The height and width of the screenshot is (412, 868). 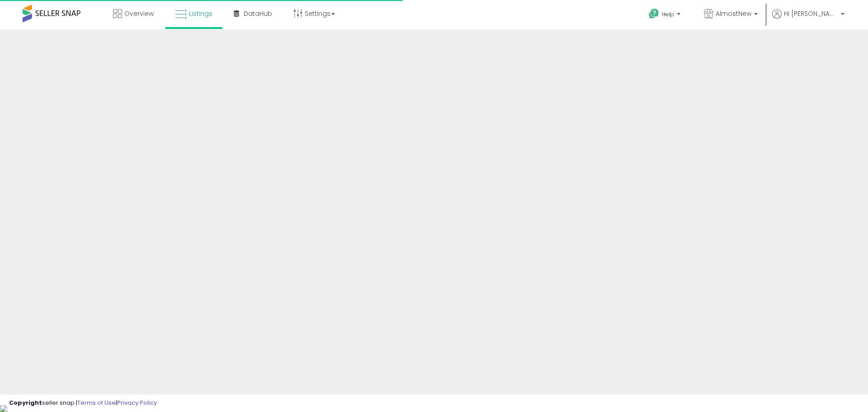 What do you see at coordinates (139, 14) in the screenshot?
I see `span: Overview` at bounding box center [139, 14].